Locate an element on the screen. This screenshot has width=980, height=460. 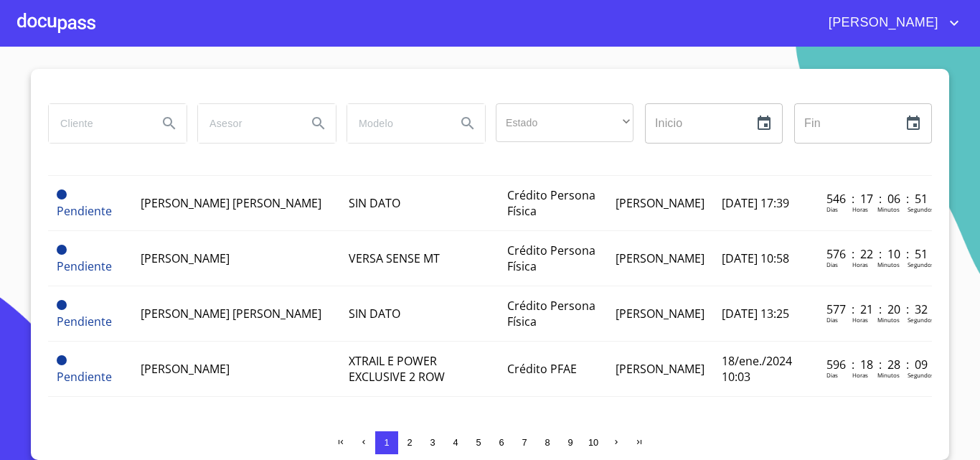
span: XTRAIL E POWER EXCLUSIVE 2 ROW is located at coordinates (397, 369).